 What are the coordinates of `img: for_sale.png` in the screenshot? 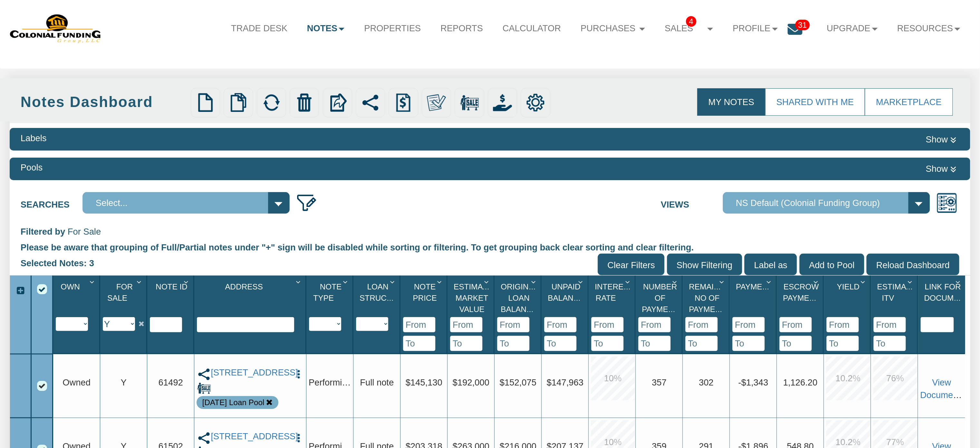 It's located at (470, 102).